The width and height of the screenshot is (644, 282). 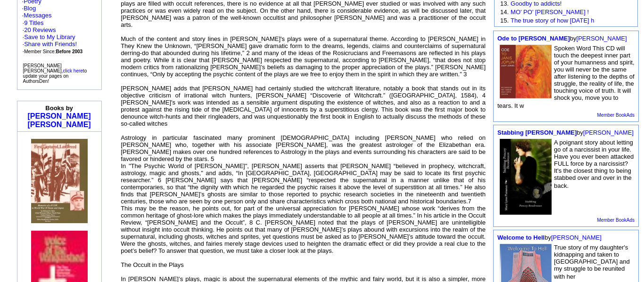 I want to click on b: Before 2003, so click(x=69, y=51).